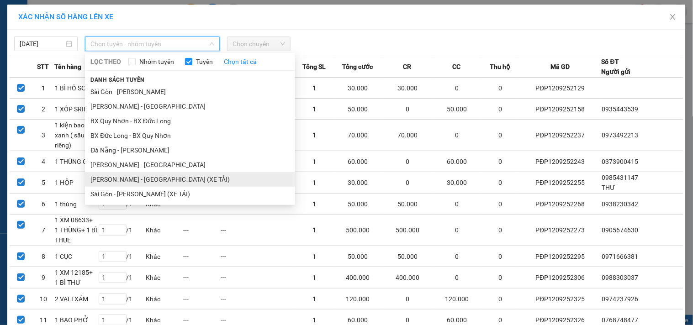 This screenshot has width=693, height=325. Describe the element at coordinates (560, 88) in the screenshot. I see `td: PĐP1209252129` at that location.